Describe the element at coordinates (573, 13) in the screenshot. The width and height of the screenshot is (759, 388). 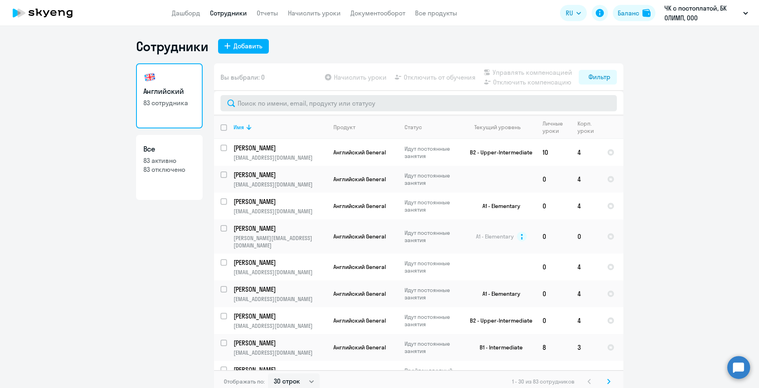
I see `button: RU` at that location.